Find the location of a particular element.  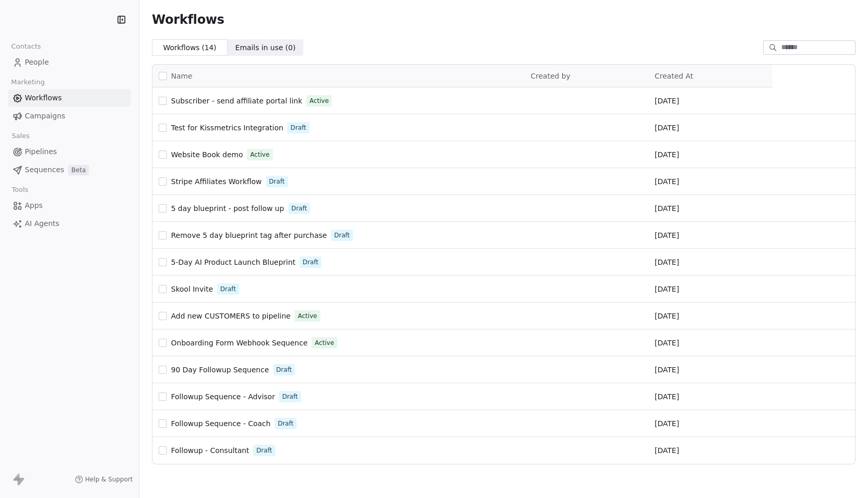

span: 90 Day Followup Sequence is located at coordinates (220, 370).